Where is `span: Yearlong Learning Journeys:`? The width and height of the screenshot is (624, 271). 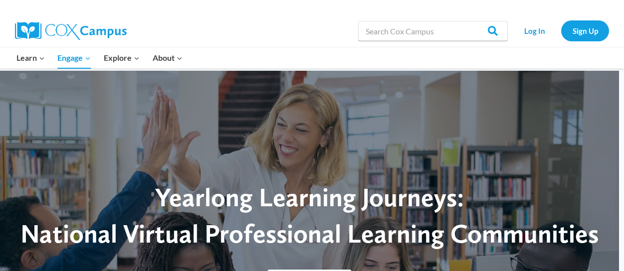 span: Yearlong Learning Journeys: is located at coordinates (309, 197).